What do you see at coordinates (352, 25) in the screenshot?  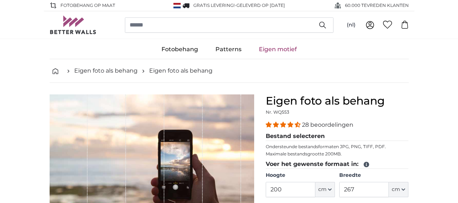 I see `button: (nl)` at bounding box center [352, 25].